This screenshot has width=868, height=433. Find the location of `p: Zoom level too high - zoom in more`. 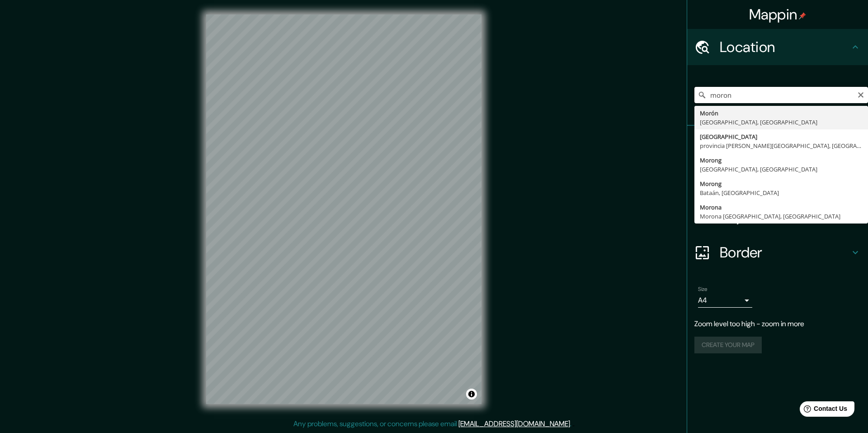

p: Zoom level too high - zoom in more is located at coordinates (778, 324).